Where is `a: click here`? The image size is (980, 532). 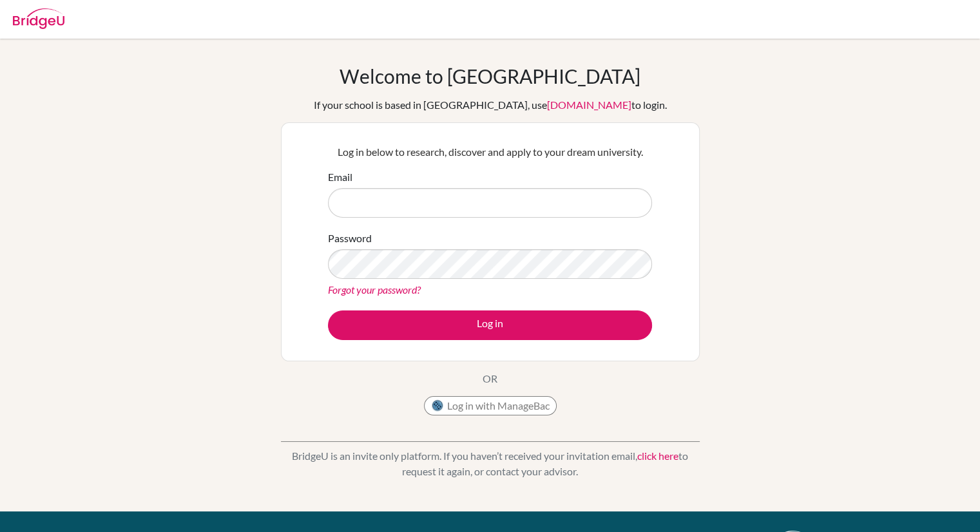
a: click here is located at coordinates (658, 456).